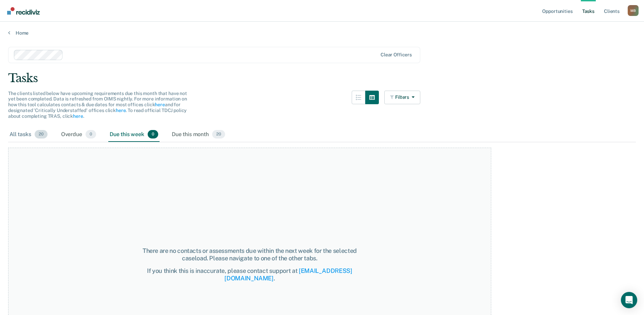 This screenshot has width=644, height=315. I want to click on div: Tasks, so click(322, 78).